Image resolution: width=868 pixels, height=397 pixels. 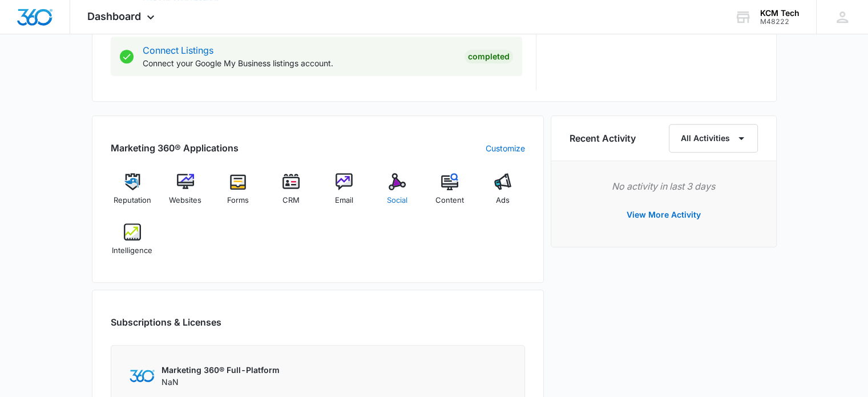 What do you see at coordinates (291, 201) in the screenshot?
I see `span: CRM` at bounding box center [291, 201].